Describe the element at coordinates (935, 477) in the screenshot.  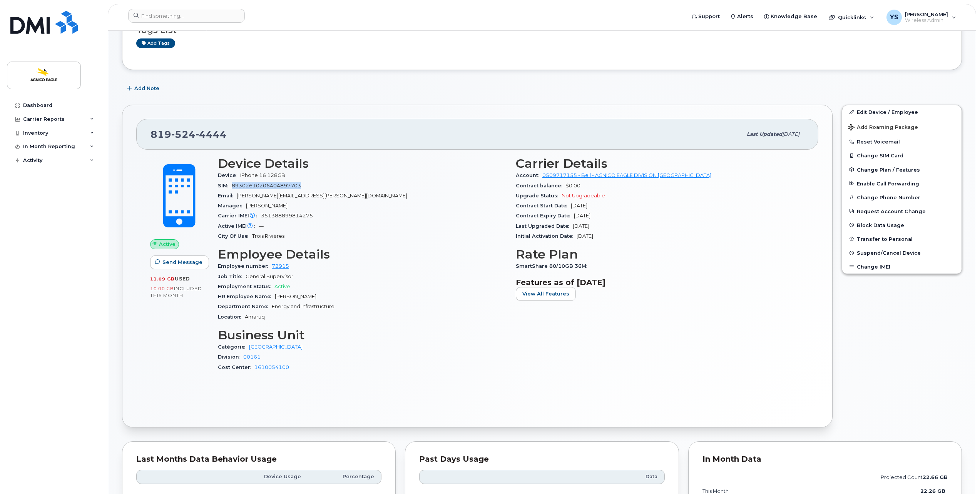
I see `tspan: 22.66 GB` at that location.